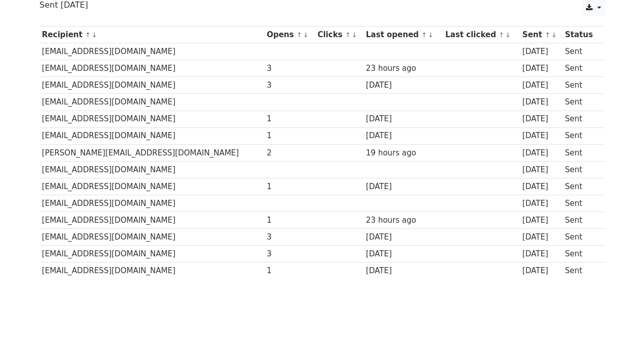 This screenshot has width=644, height=343. What do you see at coordinates (481, 35) in the screenshot?
I see `th: Last clicked` at bounding box center [481, 35].